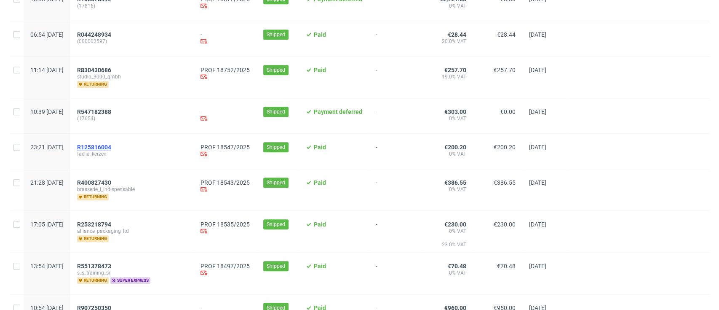 This screenshot has height=310, width=719. I want to click on a: R400827430, so click(95, 182).